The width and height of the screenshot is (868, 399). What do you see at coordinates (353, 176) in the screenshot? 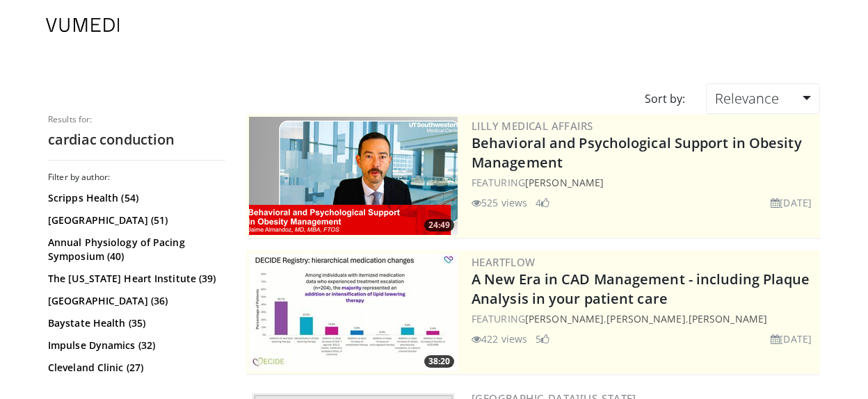
I see `img: ba3304f6-7838-4e41-9c0f-2e31ebde6754.png.300x170_q85_crop-smart_upscale.png` at bounding box center [353, 176].